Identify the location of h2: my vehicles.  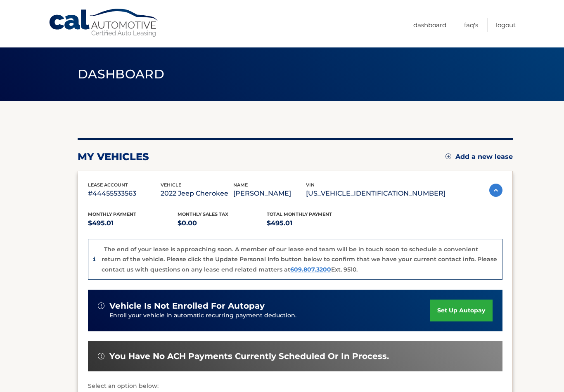
(113, 157).